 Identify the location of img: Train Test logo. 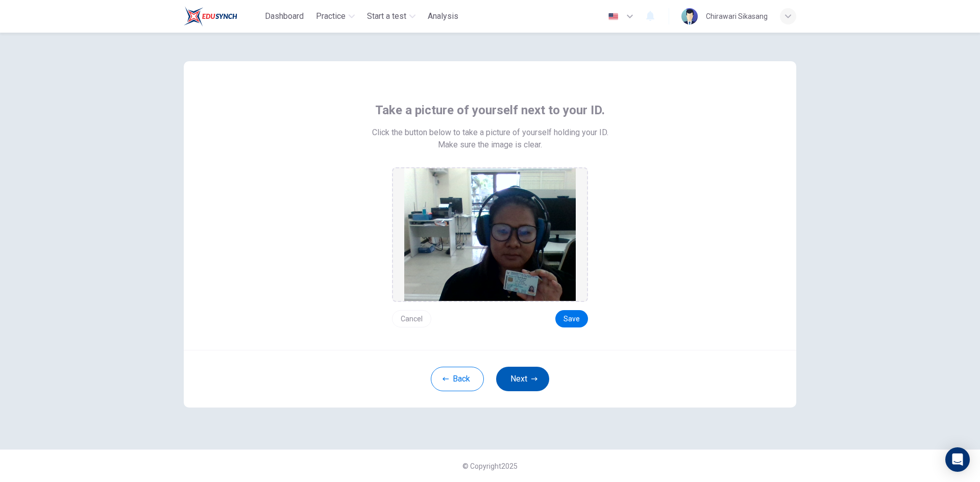
(211, 16).